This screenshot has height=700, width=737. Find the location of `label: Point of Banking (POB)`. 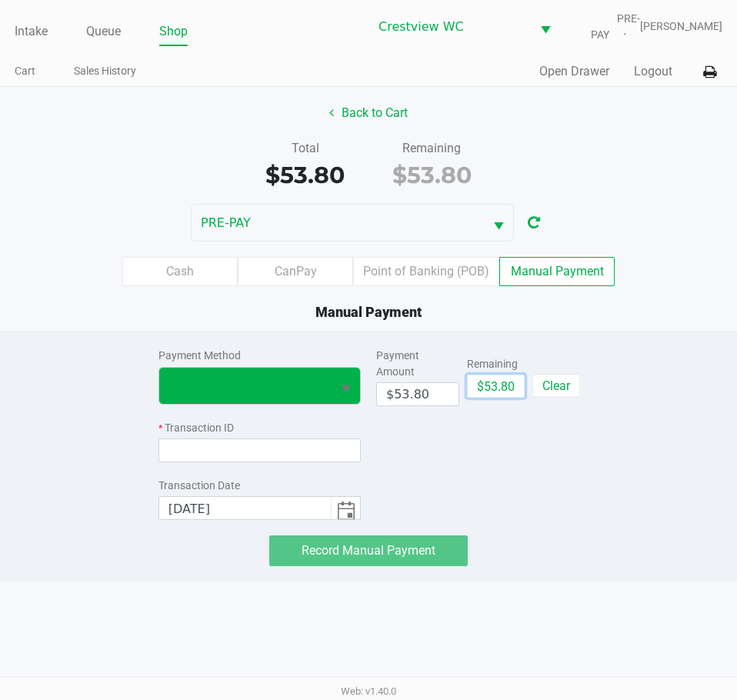

label: Point of Banking (POB) is located at coordinates (426, 271).